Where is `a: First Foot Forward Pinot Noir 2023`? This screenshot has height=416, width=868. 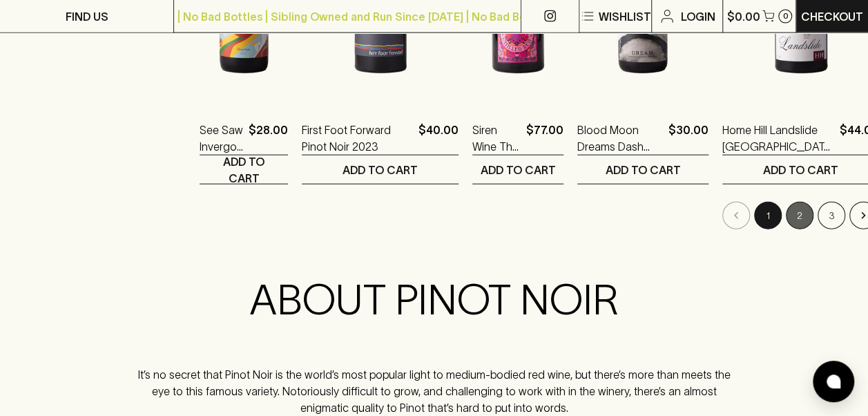 a: First Foot Forward Pinot Noir 2023 is located at coordinates (357, 138).